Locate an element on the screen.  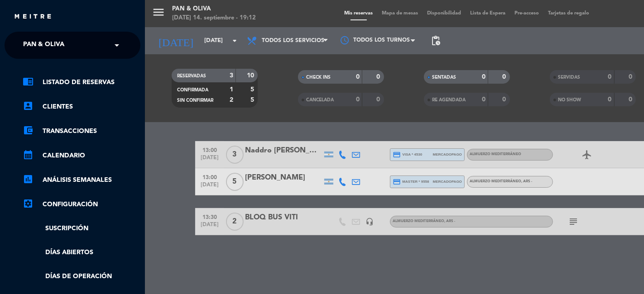
a: account_balance_walletTransacciones is located at coordinates (81, 131).